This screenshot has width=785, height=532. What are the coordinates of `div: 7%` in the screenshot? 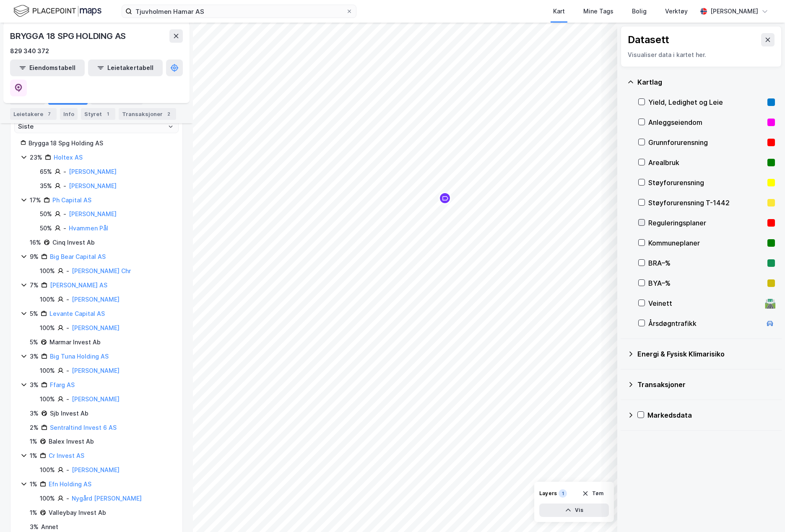 It's located at (34, 285).